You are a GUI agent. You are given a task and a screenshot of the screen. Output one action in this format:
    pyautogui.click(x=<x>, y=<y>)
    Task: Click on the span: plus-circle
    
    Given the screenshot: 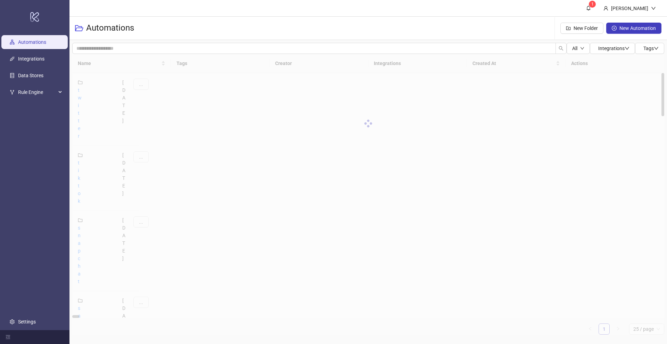 What is the action you would take?
    pyautogui.click(x=614, y=28)
    